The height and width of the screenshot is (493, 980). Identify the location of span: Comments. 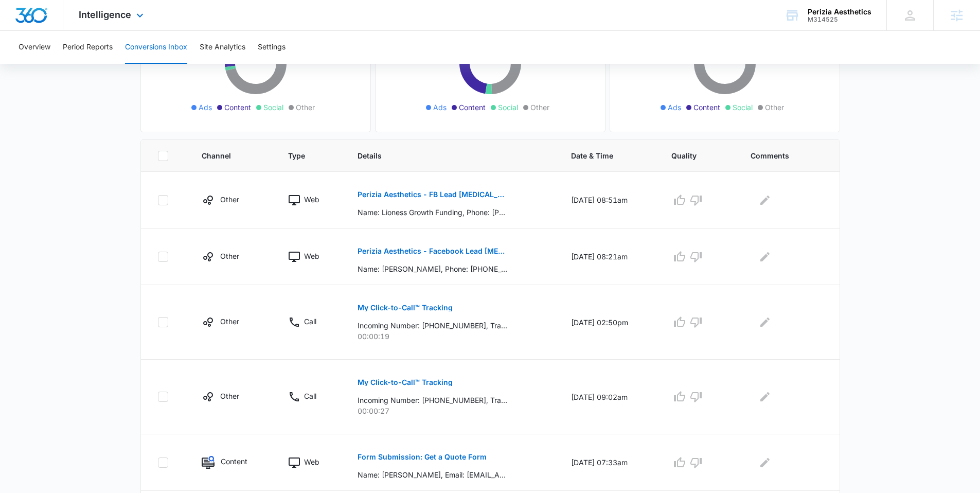
(779, 155).